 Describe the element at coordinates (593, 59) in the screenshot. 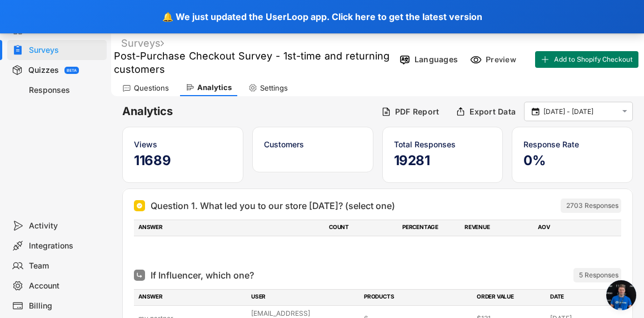

I see `span: Add to Shopify Checkout` at that location.